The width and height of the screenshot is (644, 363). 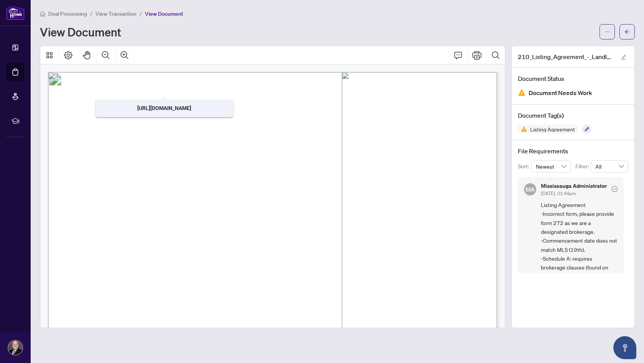 I want to click on img: Document Status, so click(x=522, y=93).